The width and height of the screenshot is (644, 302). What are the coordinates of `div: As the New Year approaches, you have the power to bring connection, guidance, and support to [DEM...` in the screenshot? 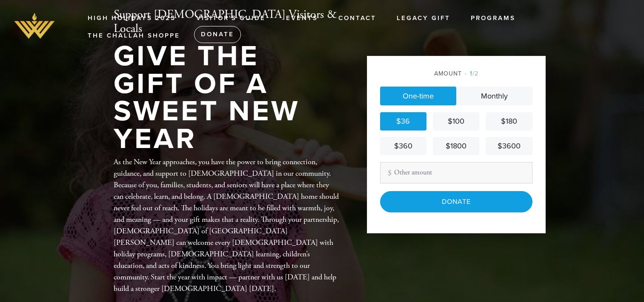 It's located at (227, 225).